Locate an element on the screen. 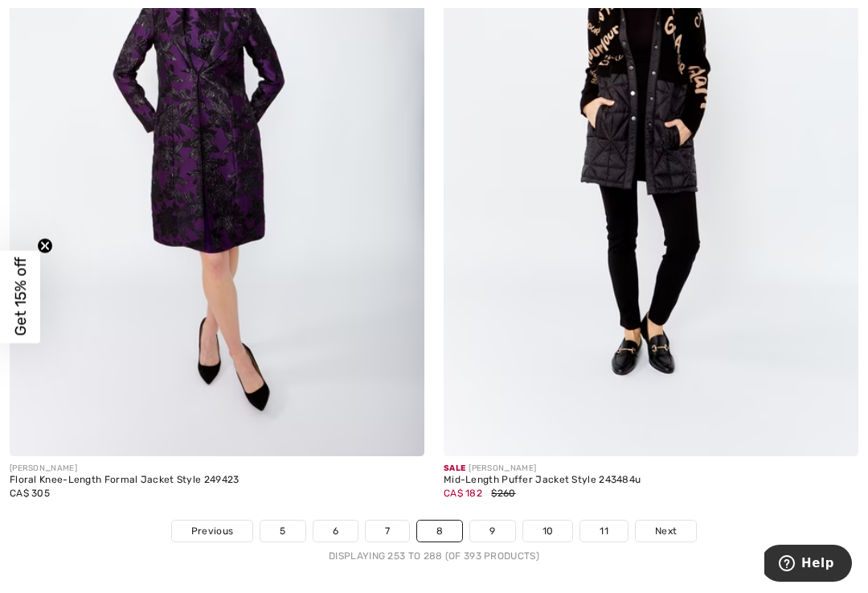  a: Next is located at coordinates (666, 531).